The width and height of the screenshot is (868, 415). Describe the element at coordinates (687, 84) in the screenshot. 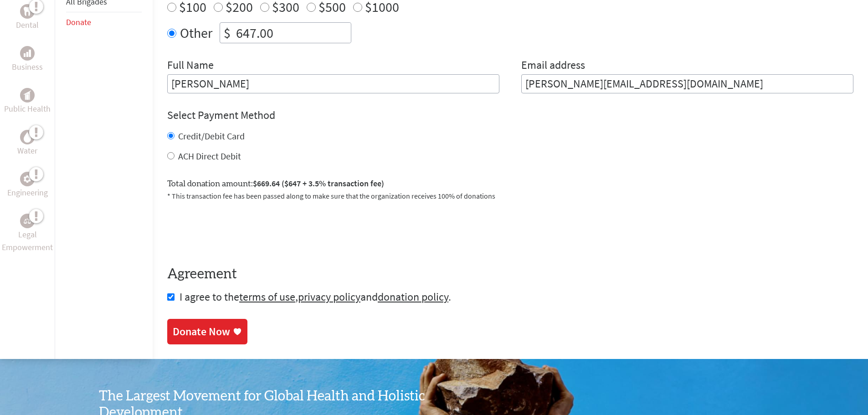

I see `input: Your Email` at that location.